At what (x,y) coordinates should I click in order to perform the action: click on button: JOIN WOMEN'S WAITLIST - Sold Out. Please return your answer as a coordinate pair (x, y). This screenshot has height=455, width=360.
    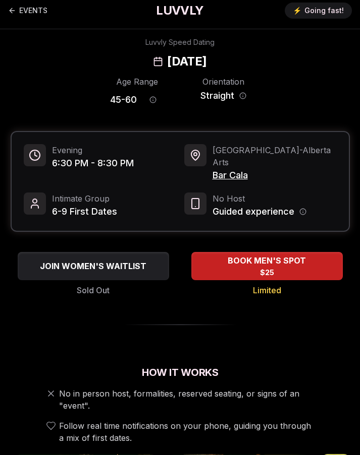
    Looking at the image, I should click on (93, 266).